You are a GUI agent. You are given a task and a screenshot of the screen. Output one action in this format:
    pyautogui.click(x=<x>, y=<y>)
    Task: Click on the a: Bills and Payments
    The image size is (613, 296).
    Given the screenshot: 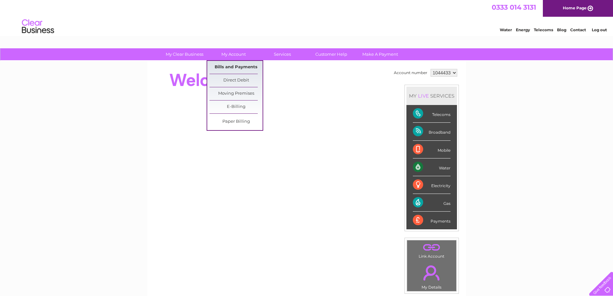 What is the action you would take?
    pyautogui.click(x=236, y=67)
    